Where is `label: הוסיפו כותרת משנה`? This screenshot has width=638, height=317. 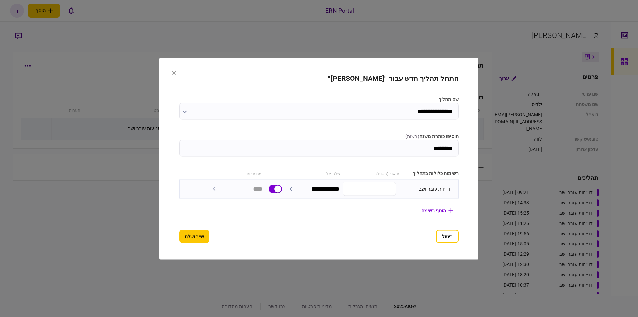
label: הוסיפו כותרת משנה is located at coordinates (319, 136).